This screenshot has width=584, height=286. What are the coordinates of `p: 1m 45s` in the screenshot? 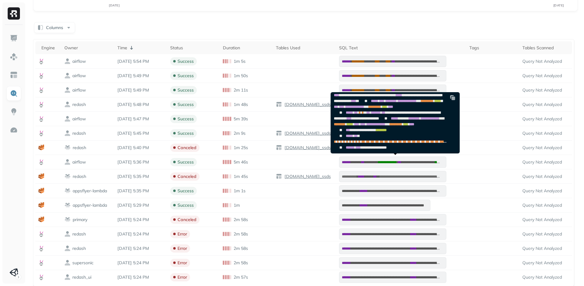 It's located at (241, 177).